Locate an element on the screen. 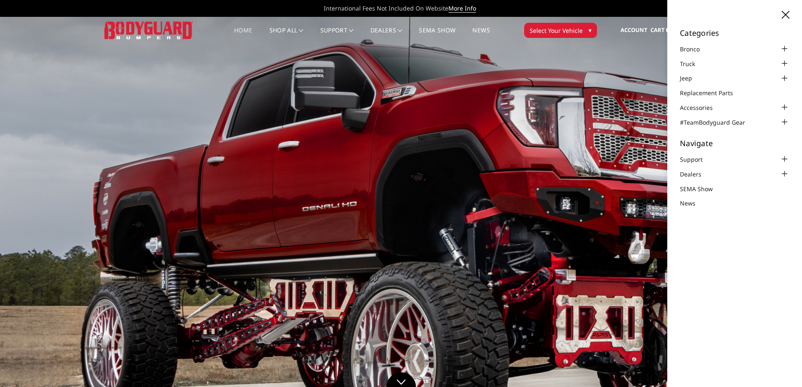 This screenshot has height=387, width=802. a: Cart 0 is located at coordinates (662, 30).